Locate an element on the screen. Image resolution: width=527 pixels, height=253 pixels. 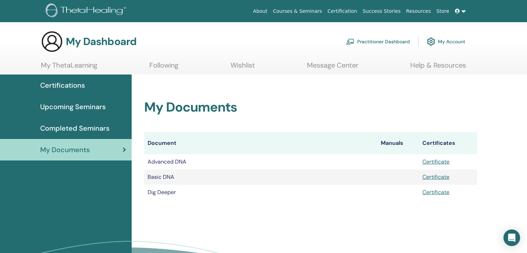
a: Practitioner Dashboard is located at coordinates (378, 42).